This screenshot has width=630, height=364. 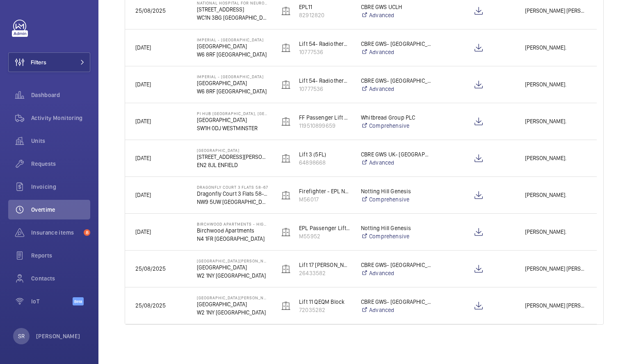 What do you see at coordinates (232, 231) in the screenshot?
I see `p: Birchwood Apartments` at bounding box center [232, 231].